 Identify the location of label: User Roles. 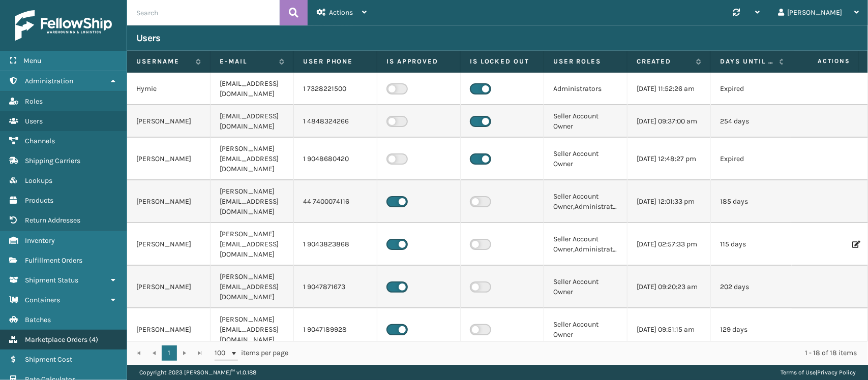
(586, 61).